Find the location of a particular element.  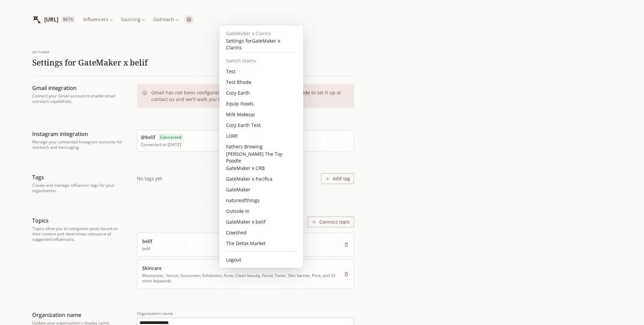

div: Outside In is located at coordinates (261, 211).